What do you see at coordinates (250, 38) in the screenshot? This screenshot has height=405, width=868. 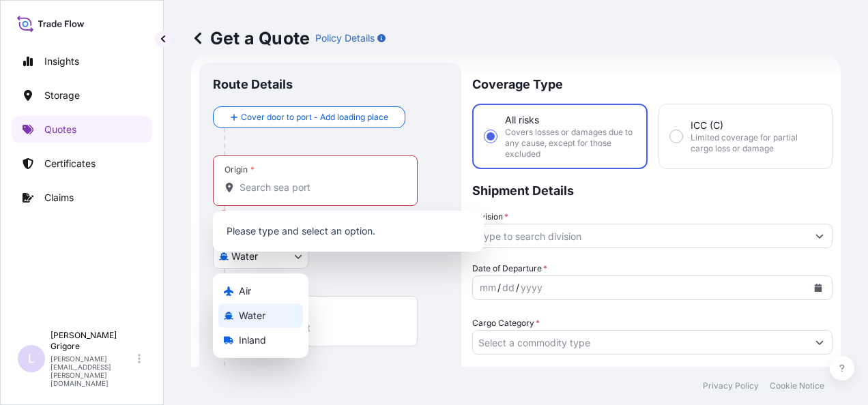 I see `p: Get a Quote` at bounding box center [250, 38].